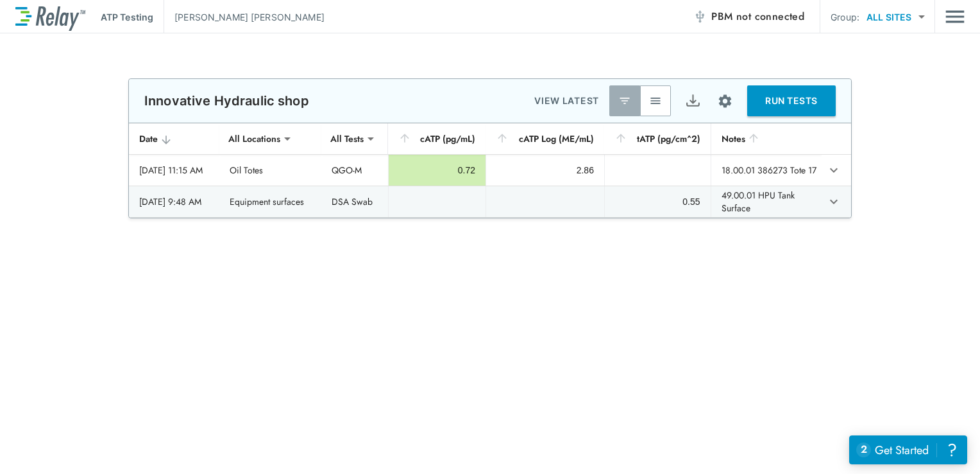 The width and height of the screenshot is (980, 474). Describe the element at coordinates (227, 101) in the screenshot. I see `p: Innovative Hydraulic shop` at that location.